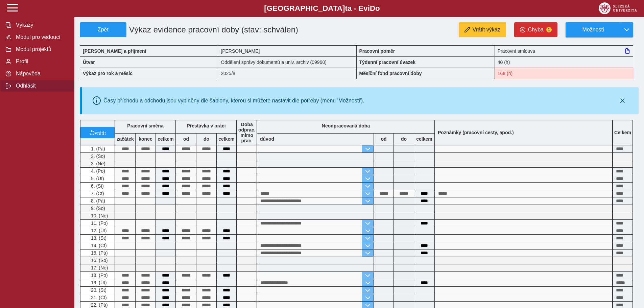  Describe the element at coordinates (41, 25) in the screenshot. I see `span: Výkazy` at that location.